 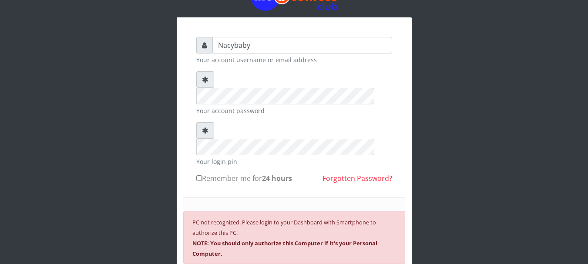 I want to click on b: 24 hours, so click(x=277, y=178).